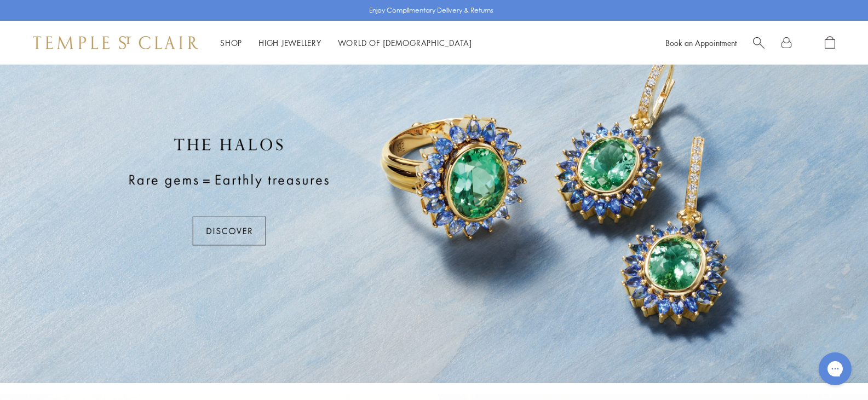  Describe the element at coordinates (431, 10) in the screenshot. I see `p: Enjoy Complimentary Delivery & Returns` at that location.